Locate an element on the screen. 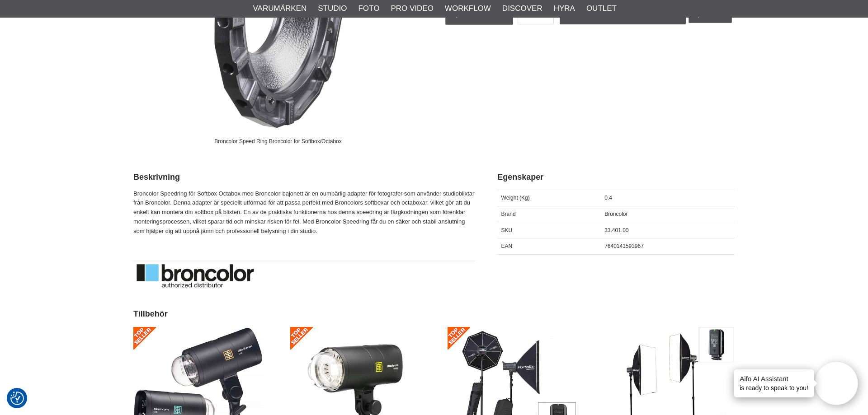 This screenshot has width=868, height=415. h2: Tillbehör is located at coordinates (434, 314).